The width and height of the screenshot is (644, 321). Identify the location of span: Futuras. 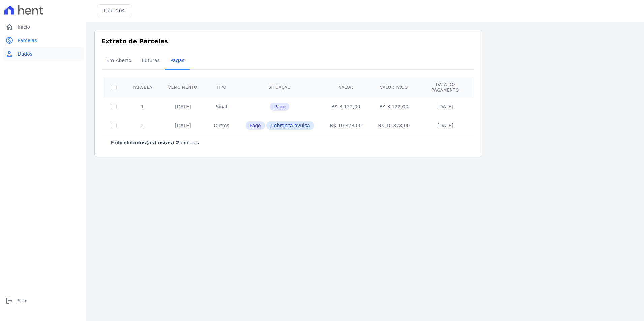
(151, 61).